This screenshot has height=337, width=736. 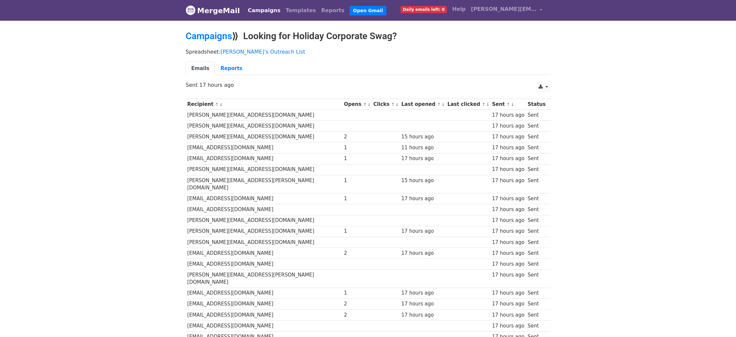 I want to click on a: MergeMail, so click(x=213, y=11).